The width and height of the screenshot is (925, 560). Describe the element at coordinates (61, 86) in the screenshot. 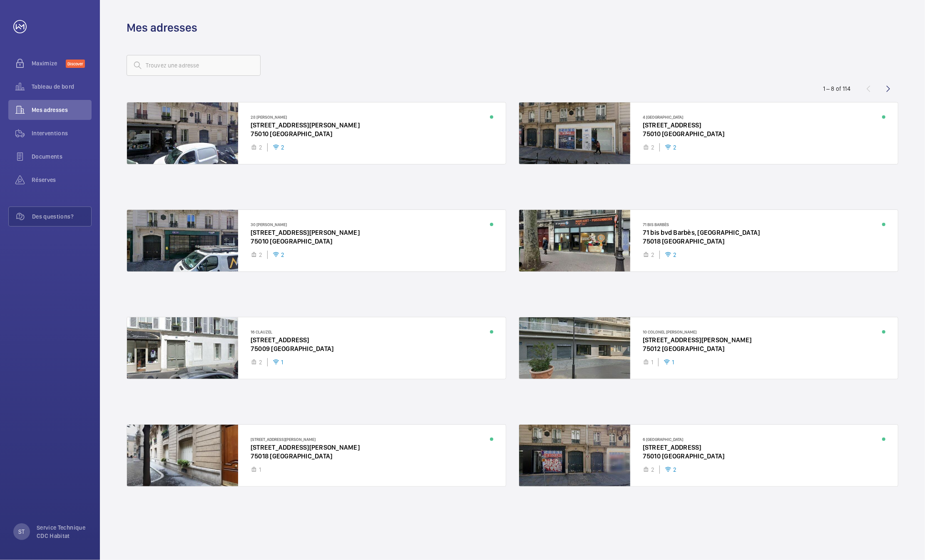

I see `span: Tableau de bord` at that location.